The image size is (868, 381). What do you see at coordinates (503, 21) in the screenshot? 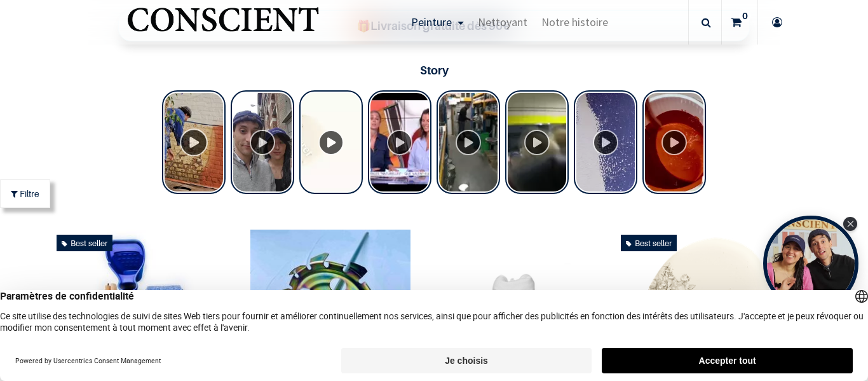
I see `span: Nettoyant` at bounding box center [503, 21].